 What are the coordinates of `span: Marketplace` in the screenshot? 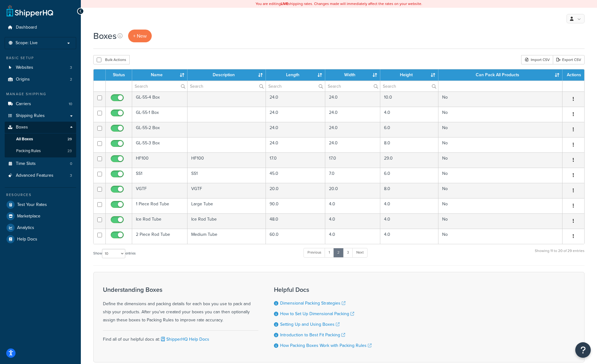 It's located at (29, 216).